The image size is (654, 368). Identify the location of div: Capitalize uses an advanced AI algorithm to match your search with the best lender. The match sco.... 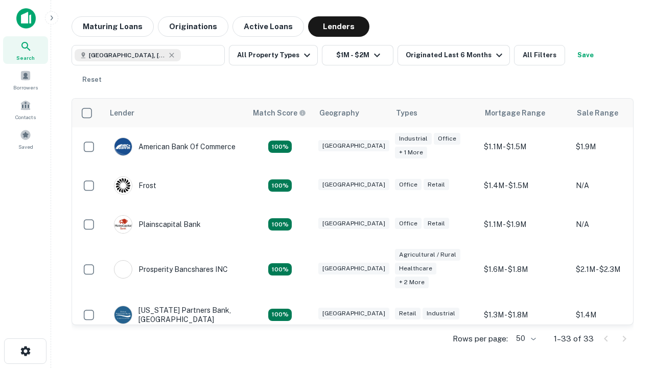
(279, 113).